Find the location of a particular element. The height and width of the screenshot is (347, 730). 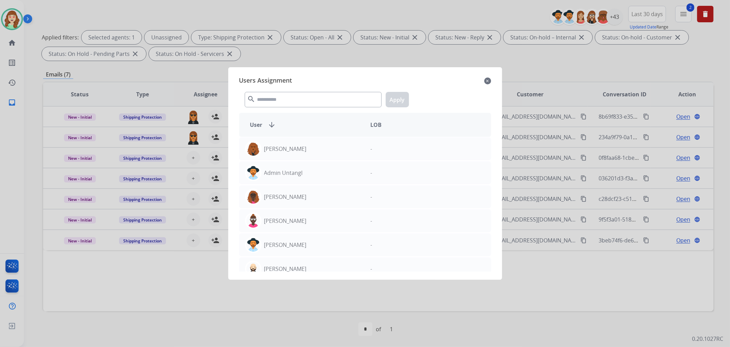

mat-icon: close is located at coordinates (488, 81).